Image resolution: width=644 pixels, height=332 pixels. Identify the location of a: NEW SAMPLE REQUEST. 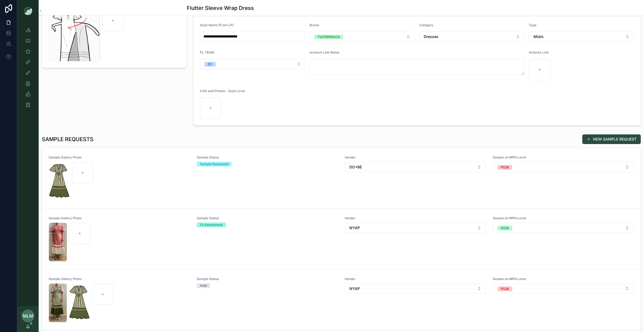
(611, 140).